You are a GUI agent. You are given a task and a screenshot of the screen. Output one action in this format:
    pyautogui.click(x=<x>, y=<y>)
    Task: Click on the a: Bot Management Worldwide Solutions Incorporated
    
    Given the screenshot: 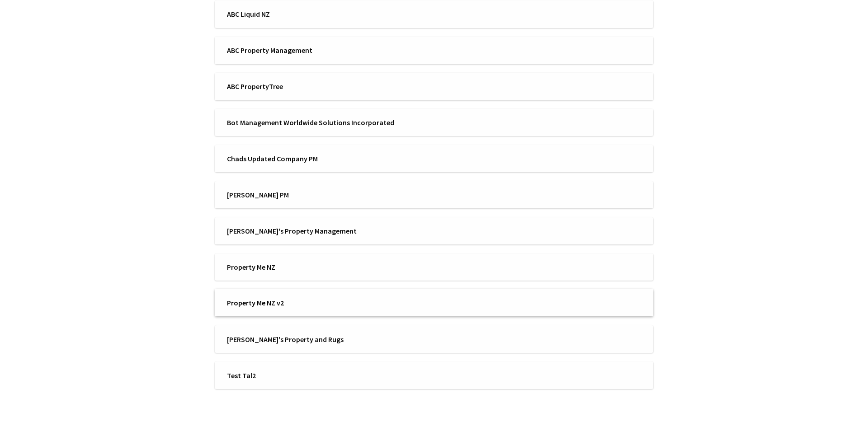 What is the action you would take?
    pyautogui.click(x=434, y=122)
    